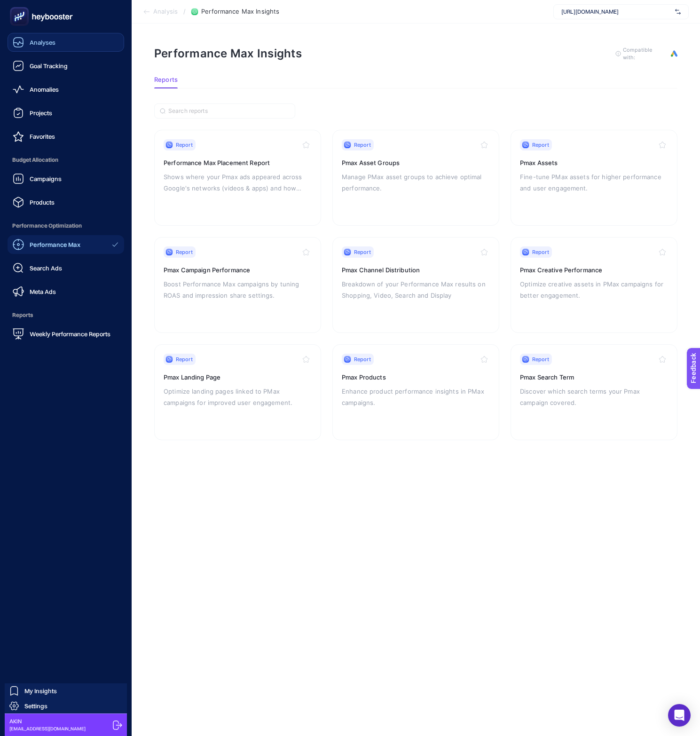 The image size is (700, 736). Describe the element at coordinates (594, 285) in the screenshot. I see `a: ReportPmax Creative PerformanceOptimize creative assets in PMax campaigns for better engagement.` at that location.